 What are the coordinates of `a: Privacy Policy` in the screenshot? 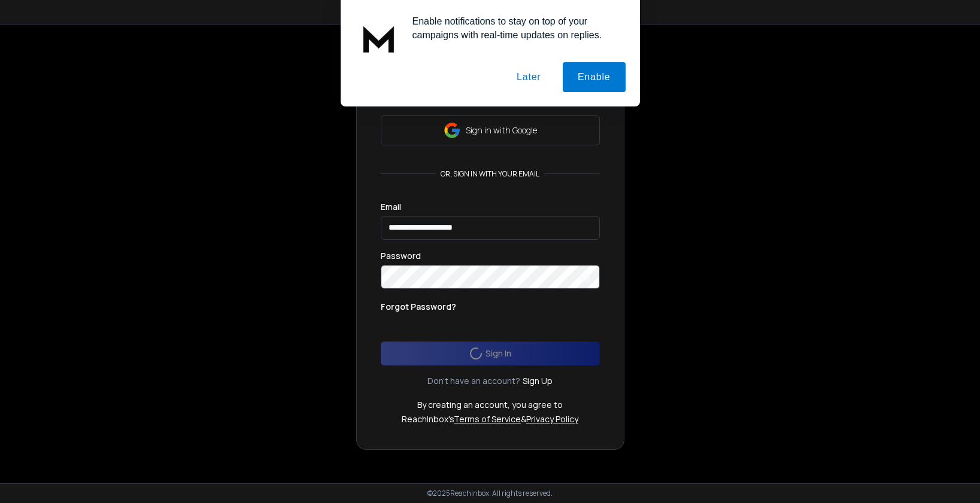 It's located at (552, 419).